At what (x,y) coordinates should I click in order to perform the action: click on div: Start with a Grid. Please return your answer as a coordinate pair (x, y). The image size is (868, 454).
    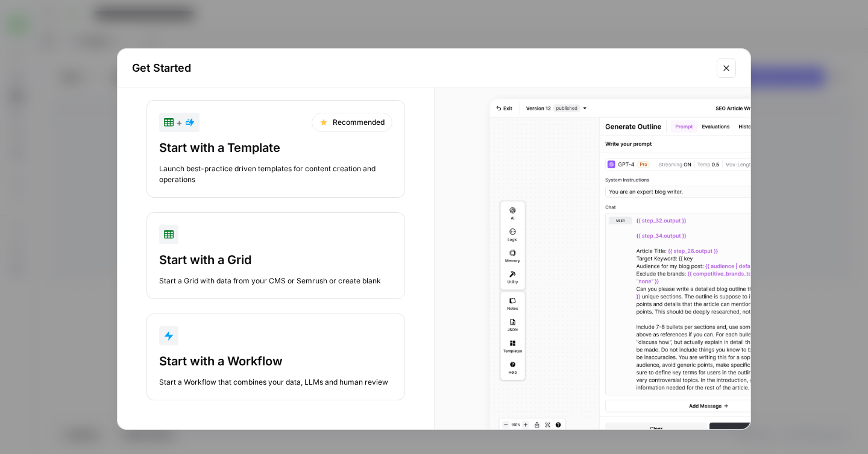
    Looking at the image, I should click on (276, 260).